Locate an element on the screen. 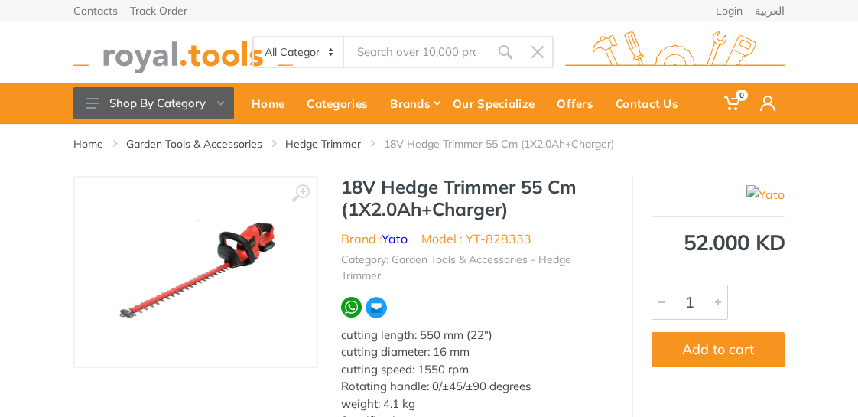  div: 52.000 KD is located at coordinates (718, 242).